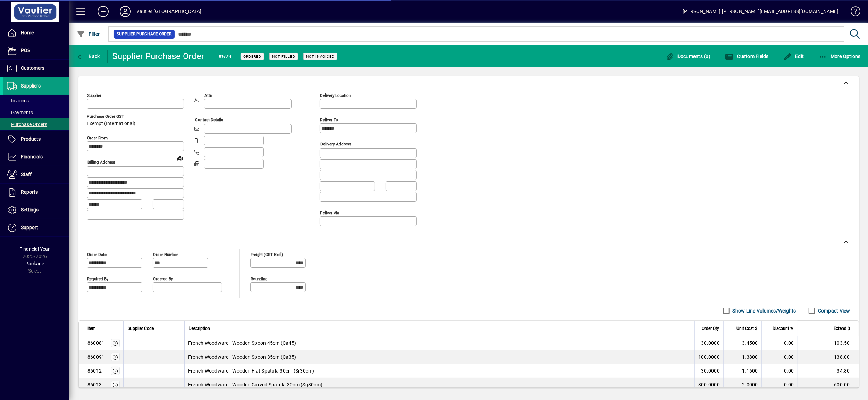 This screenshot has height=400, width=868. I want to click on span: French Woodware - Wooden Curved Spatula 30cm (Sg30cm), so click(255, 385).